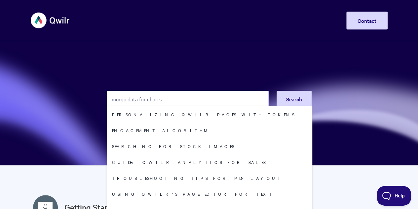  Describe the element at coordinates (188, 99) in the screenshot. I see `input: Search the knowledge base` at that location.